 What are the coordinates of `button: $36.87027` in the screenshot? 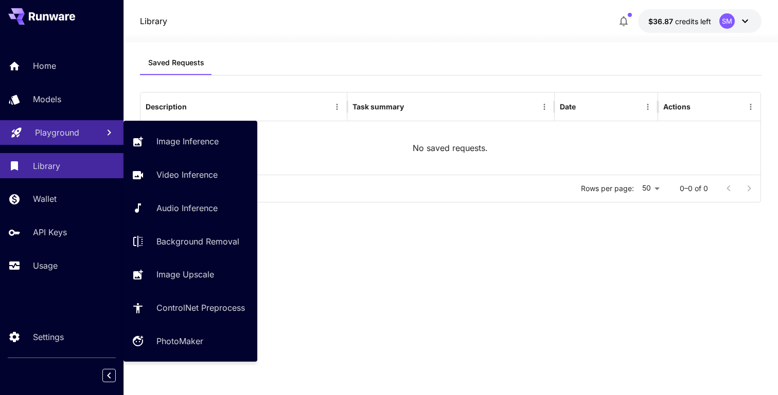 It's located at (699, 21).